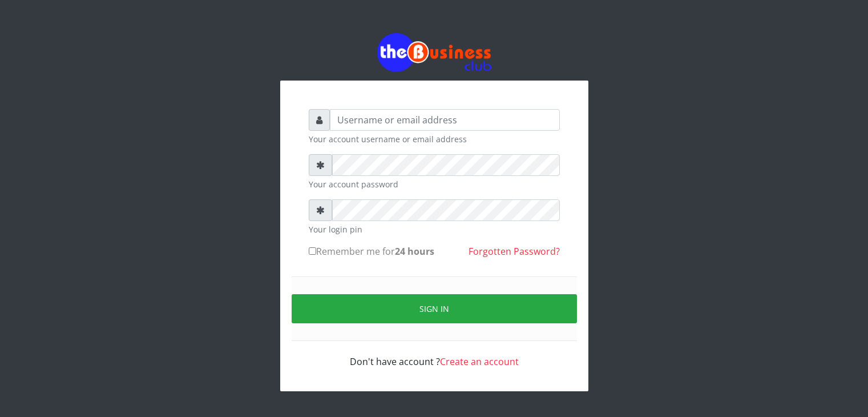 Image resolution: width=868 pixels, height=417 pixels. What do you see at coordinates (434, 309) in the screenshot?
I see `button: Sign in` at bounding box center [434, 309].